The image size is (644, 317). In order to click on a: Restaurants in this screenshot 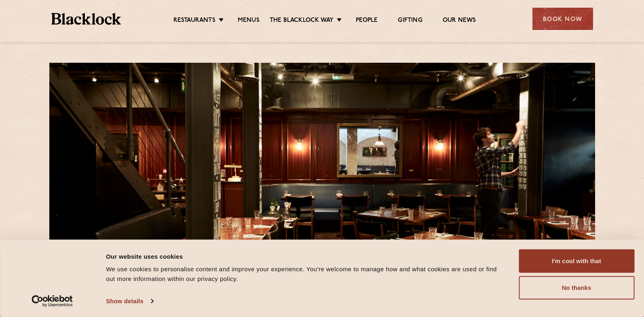, I will do `click(194, 21)`.